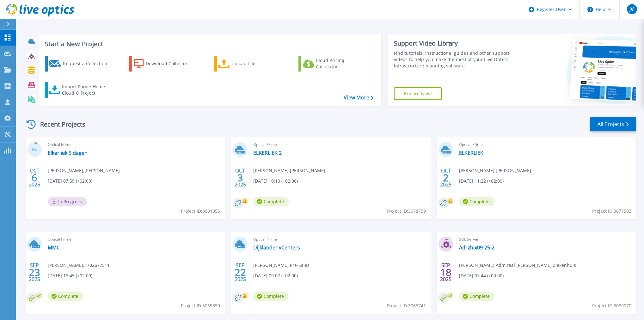 This screenshot has height=320, width=644. I want to click on a: Download Collector, so click(164, 63).